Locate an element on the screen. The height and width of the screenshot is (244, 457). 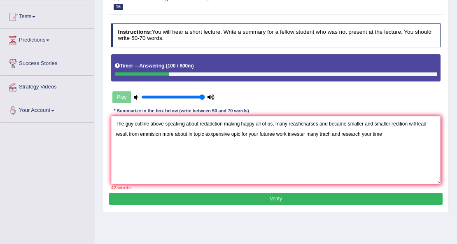
b: Answering is located at coordinates (152, 66).